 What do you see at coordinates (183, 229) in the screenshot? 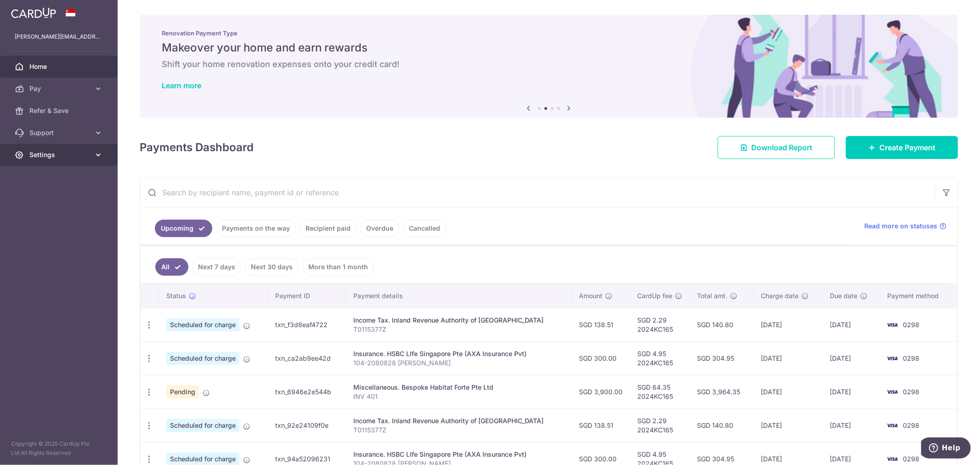
I see `a: Upcoming` at bounding box center [183, 229].